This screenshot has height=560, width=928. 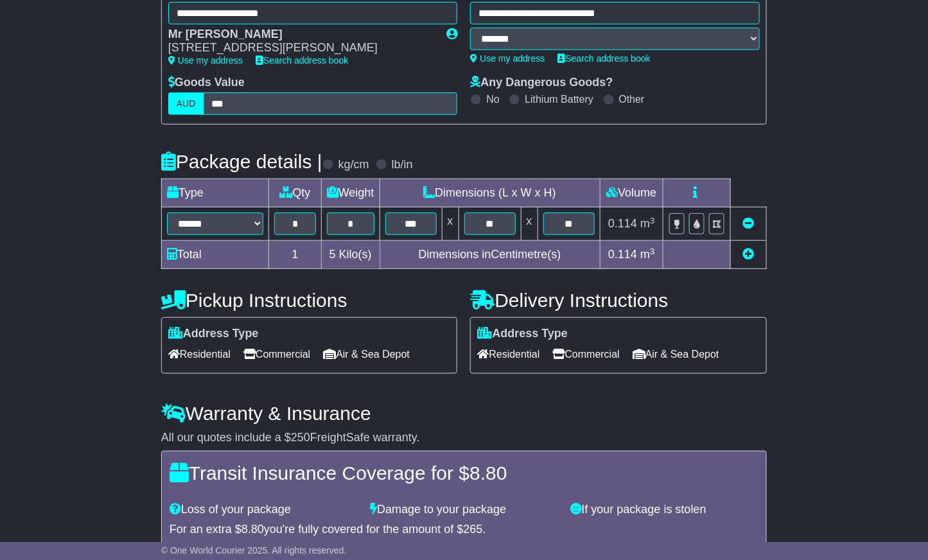 I want to click on label: Any Dangerous Goods?, so click(x=542, y=83).